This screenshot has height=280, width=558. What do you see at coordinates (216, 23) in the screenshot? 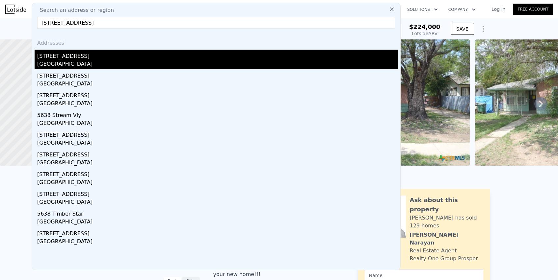
I see `input: Enter an address, city, region, neighborhood or zip code` at bounding box center [216, 23].